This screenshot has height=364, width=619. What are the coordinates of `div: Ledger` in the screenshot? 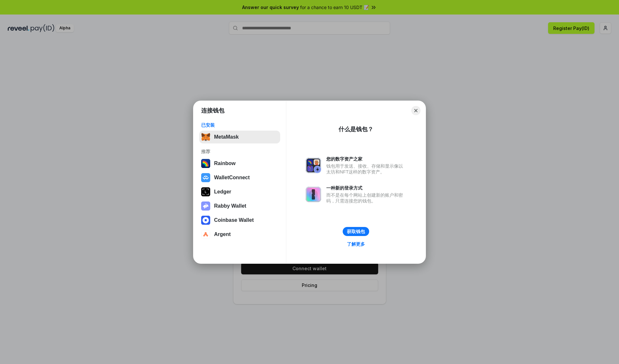 It's located at (222, 192).